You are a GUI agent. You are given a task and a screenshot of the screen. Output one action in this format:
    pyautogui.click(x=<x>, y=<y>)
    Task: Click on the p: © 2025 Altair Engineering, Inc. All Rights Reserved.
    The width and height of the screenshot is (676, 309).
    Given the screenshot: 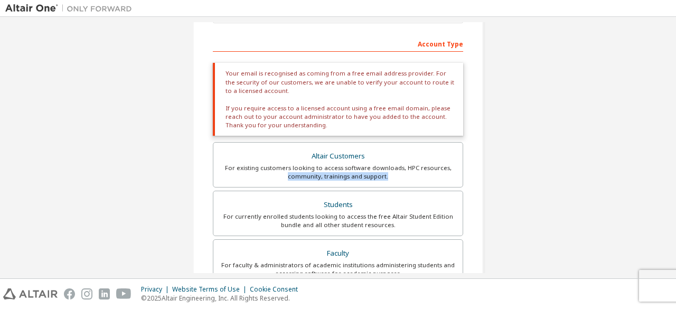 What is the action you would take?
    pyautogui.click(x=222, y=298)
    